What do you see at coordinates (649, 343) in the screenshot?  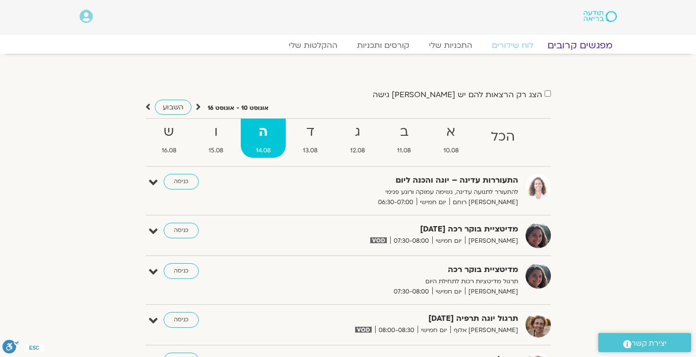 I see `span: יצירת קשר` at bounding box center [649, 343].